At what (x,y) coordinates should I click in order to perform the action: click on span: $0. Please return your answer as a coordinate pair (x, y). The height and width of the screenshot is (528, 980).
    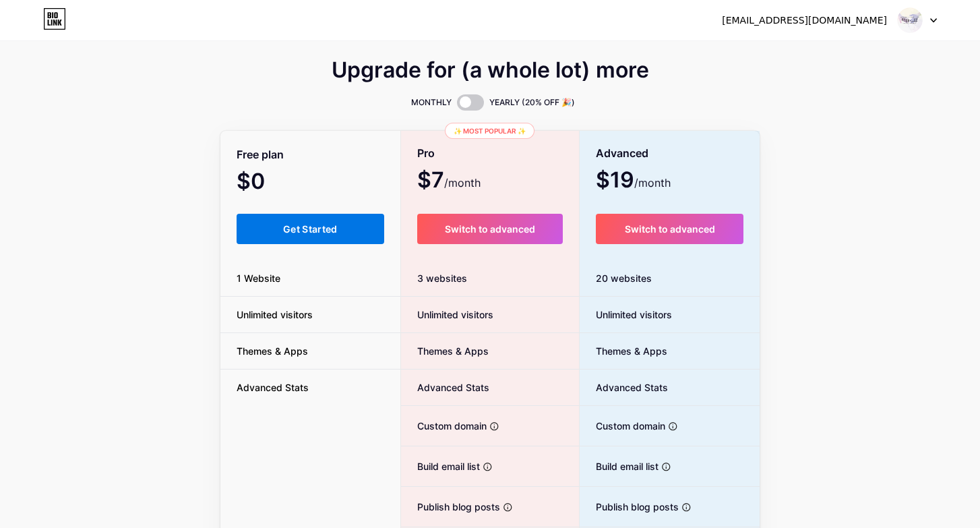
    Looking at the image, I should click on (269, 183).